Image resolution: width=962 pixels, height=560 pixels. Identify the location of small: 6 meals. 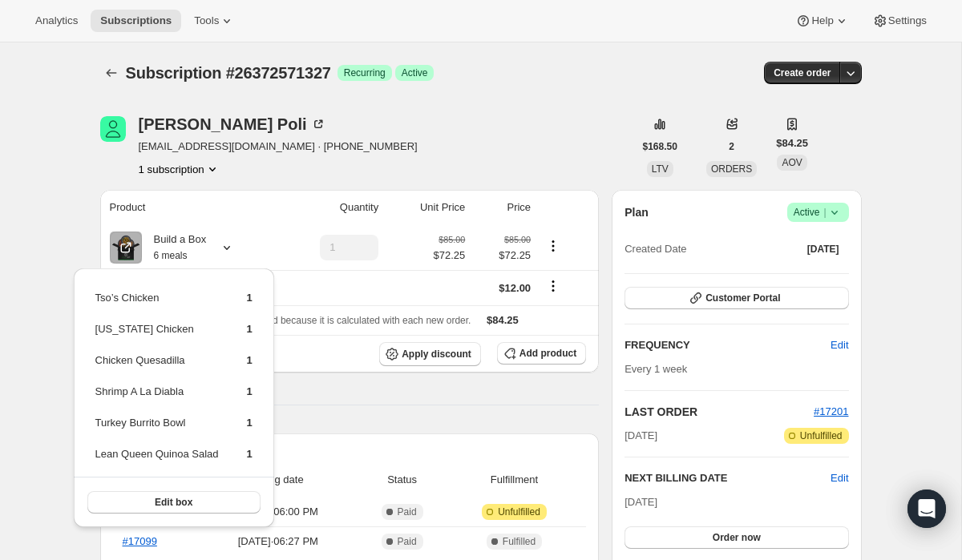
(171, 255).